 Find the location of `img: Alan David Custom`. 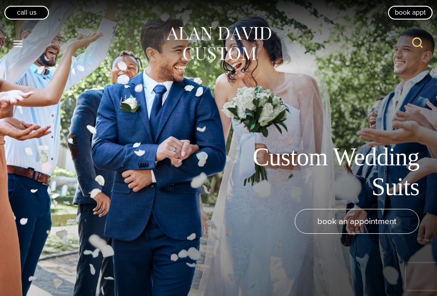

img: Alan David Custom is located at coordinates (219, 44).